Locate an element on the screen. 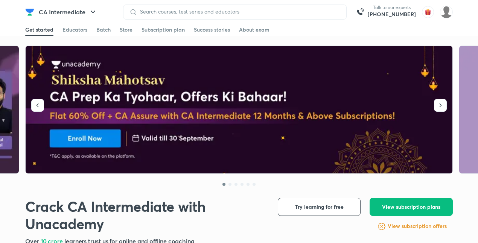  a: Company Logo is located at coordinates (30, 12).